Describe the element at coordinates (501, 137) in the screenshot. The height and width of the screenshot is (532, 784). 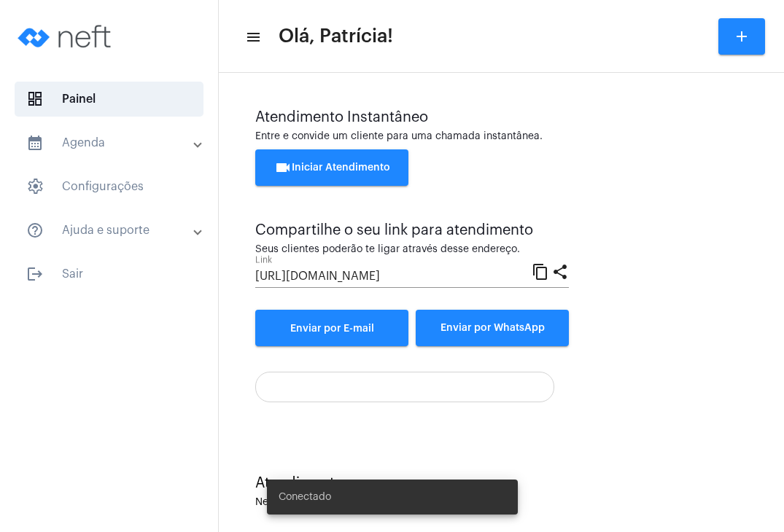
I see `div: Entre e convide um cliente para uma chamada instantânea.` at that location.